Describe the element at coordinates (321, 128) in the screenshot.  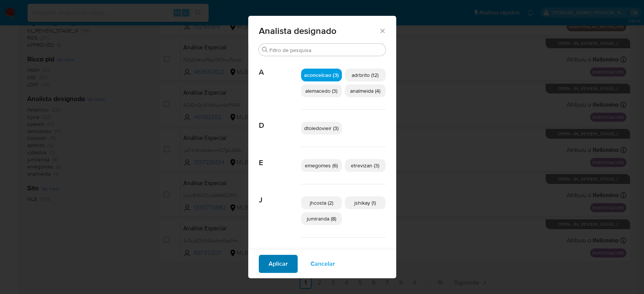
I see `div: dtoledovieir (3)` at that location.